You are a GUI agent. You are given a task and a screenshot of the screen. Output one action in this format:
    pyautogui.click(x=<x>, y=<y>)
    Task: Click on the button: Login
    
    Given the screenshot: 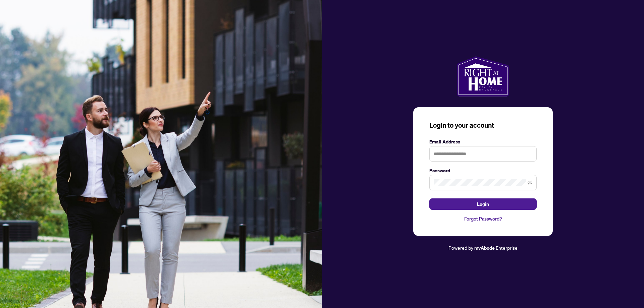 What is the action you would take?
    pyautogui.click(x=483, y=204)
    